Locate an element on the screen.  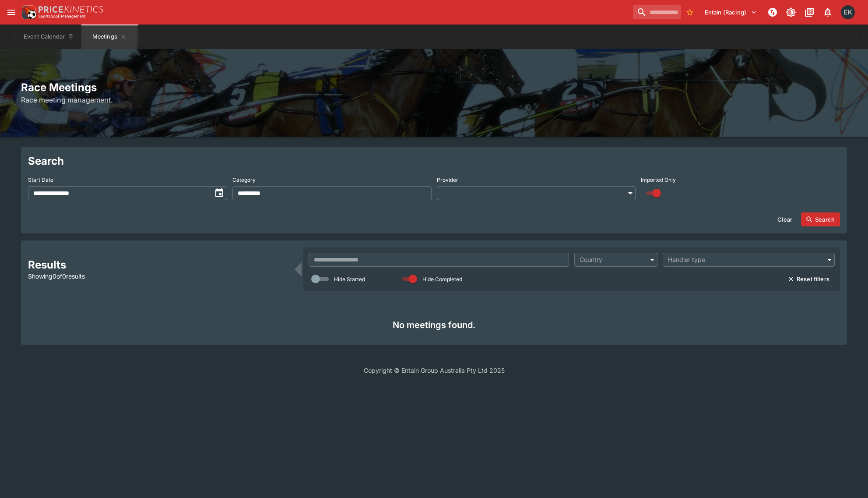
p: Imported Only is located at coordinates (658, 180).